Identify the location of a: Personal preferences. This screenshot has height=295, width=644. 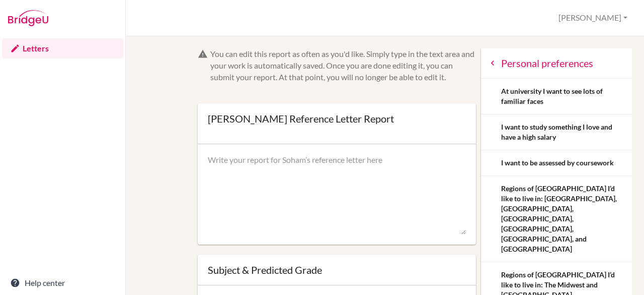
(556, 64).